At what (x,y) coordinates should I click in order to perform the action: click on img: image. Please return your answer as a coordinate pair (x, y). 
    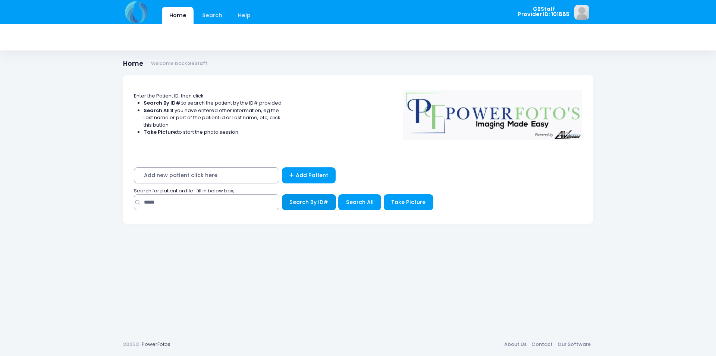
    Looking at the image, I should click on (582, 12).